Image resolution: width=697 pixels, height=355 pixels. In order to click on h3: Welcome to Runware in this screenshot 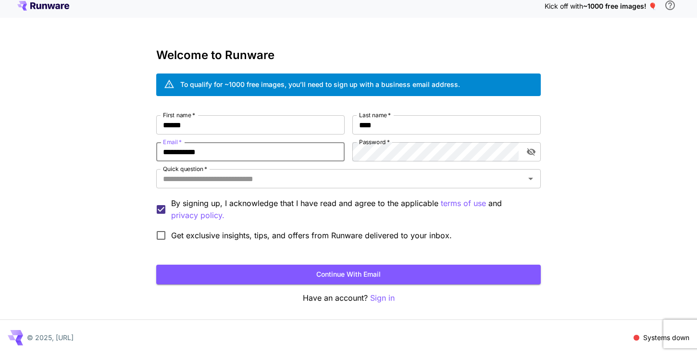, I will do `click(349, 55)`.